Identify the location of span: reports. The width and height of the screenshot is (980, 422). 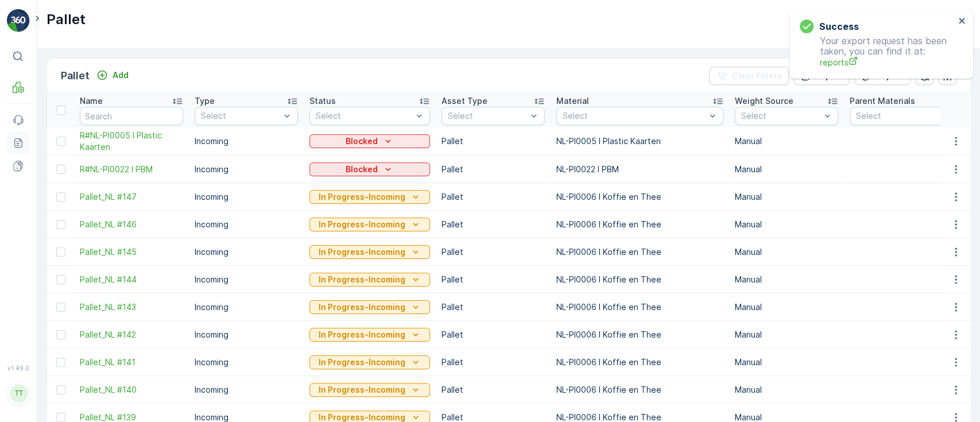
(887, 62).